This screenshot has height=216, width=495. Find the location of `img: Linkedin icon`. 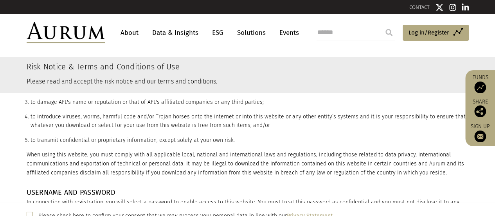

img: Linkedin icon is located at coordinates (465, 7).